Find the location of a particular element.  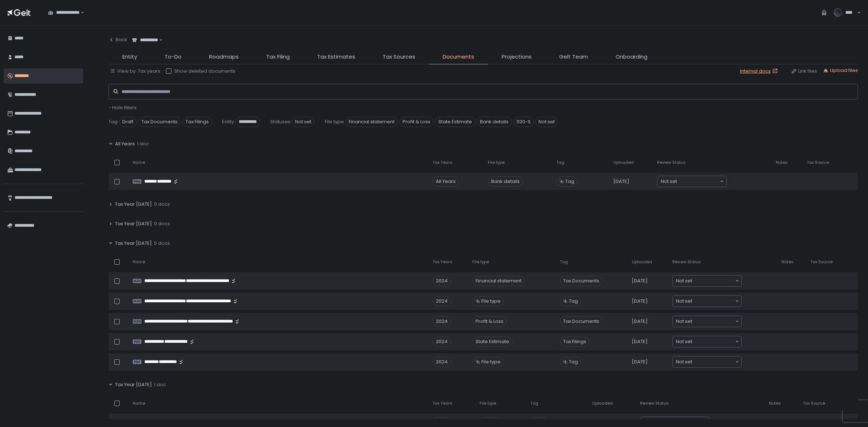

div: State Estimate is located at coordinates (492, 341).